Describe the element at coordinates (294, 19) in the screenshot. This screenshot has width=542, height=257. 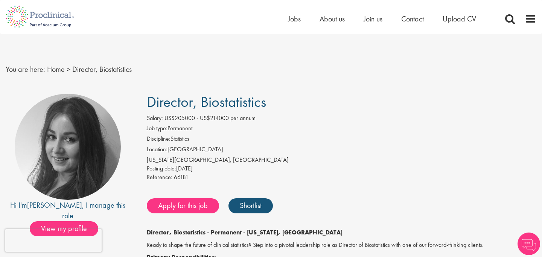
I see `a: Jobs` at that location.